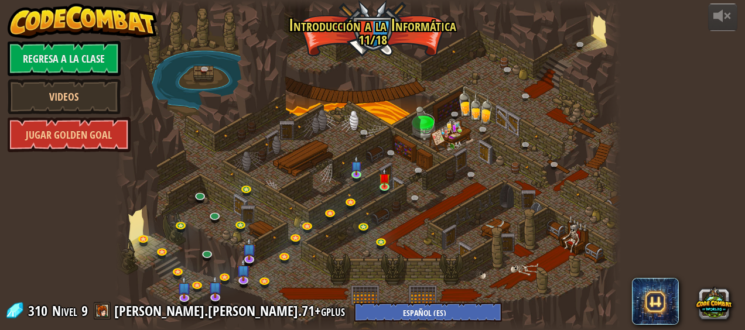  Describe the element at coordinates (84, 311) in the screenshot. I see `span: 9` at that location.